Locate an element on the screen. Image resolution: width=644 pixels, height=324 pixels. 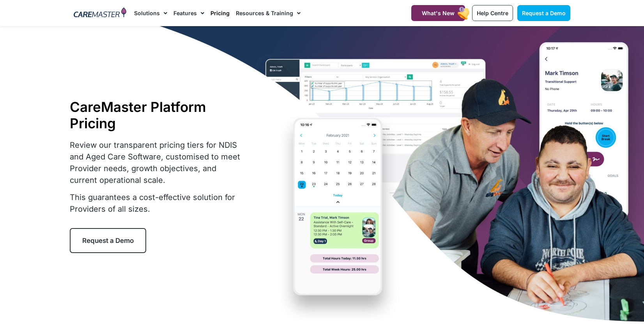
span: Help Centre is located at coordinates (493, 12).